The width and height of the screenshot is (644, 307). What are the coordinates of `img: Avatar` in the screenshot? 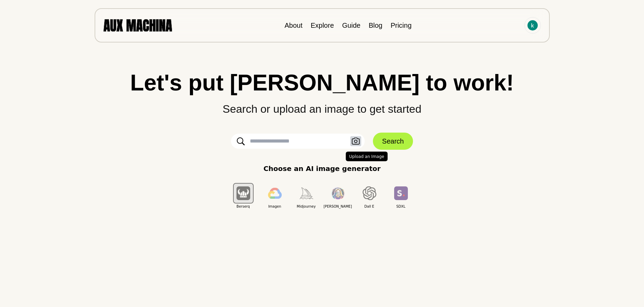 It's located at (533, 25).